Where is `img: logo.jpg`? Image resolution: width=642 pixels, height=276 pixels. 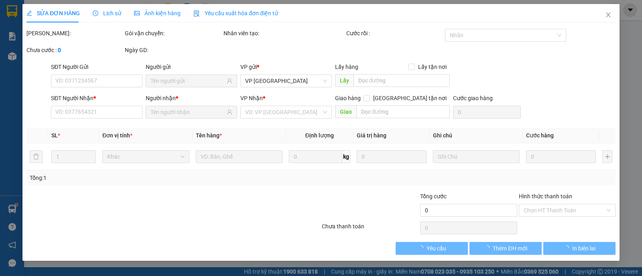
img: logo.jpg is located at coordinates (18, 18).